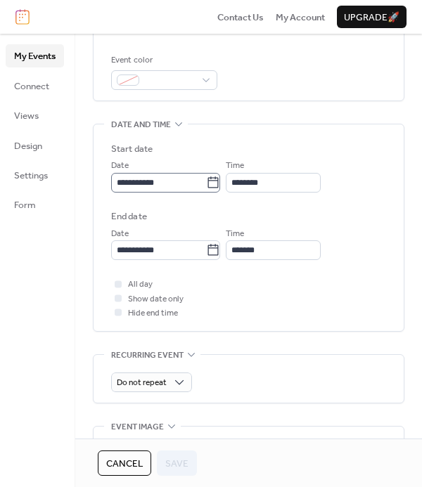 This screenshot has width=422, height=487. Describe the element at coordinates (147, 355) in the screenshot. I see `span: Recurring event` at that location.